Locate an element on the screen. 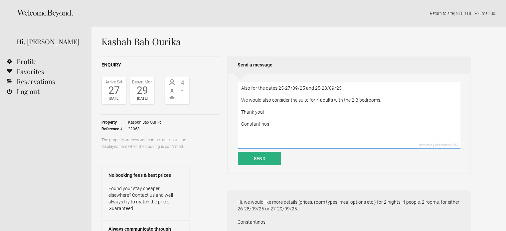  span: 22068 is located at coordinates (145, 129).